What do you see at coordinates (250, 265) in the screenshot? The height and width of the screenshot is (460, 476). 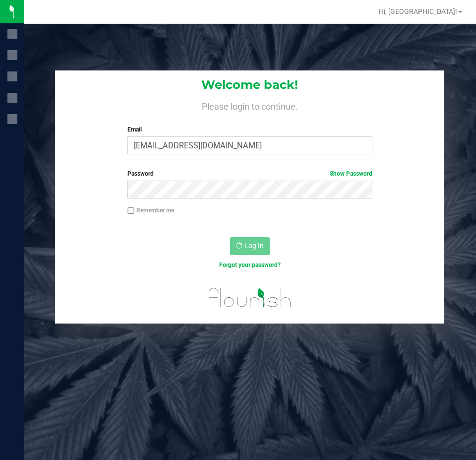 I see `a: Forgot your password?` at bounding box center [250, 265].